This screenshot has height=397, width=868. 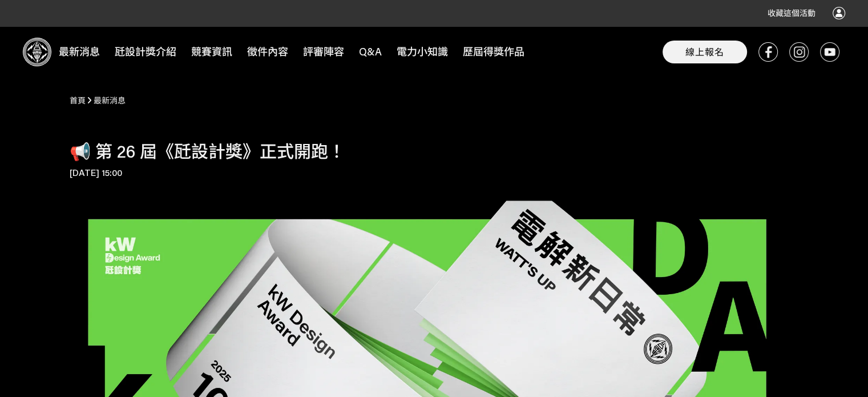 I want to click on a: 瓩設計獎介紹, so click(x=145, y=52).